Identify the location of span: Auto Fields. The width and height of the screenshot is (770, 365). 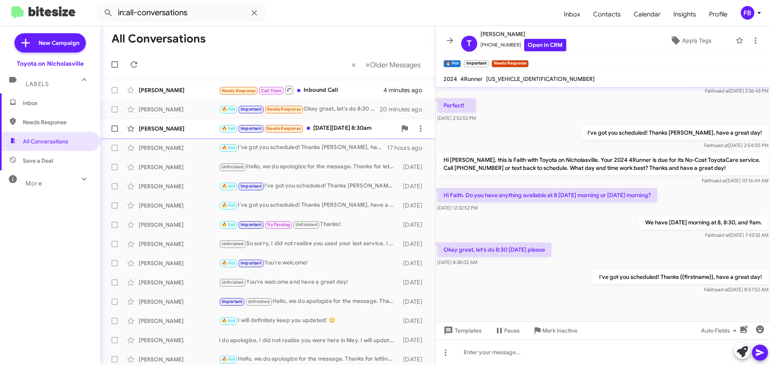
(720, 331).